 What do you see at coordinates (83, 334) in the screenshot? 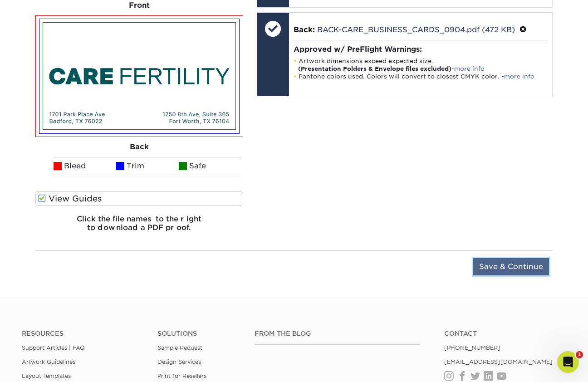
I see `h4: Resources` at bounding box center [83, 334].